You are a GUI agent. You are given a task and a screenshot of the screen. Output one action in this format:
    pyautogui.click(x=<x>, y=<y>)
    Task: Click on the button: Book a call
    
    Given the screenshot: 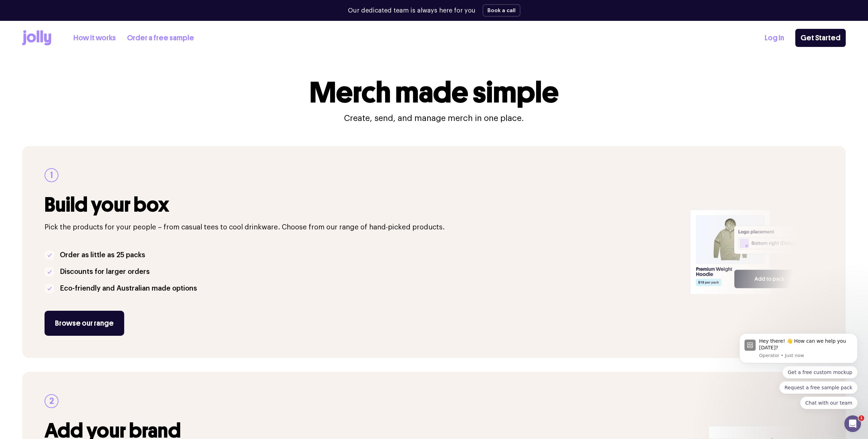 What is the action you would take?
    pyautogui.click(x=501, y=10)
    